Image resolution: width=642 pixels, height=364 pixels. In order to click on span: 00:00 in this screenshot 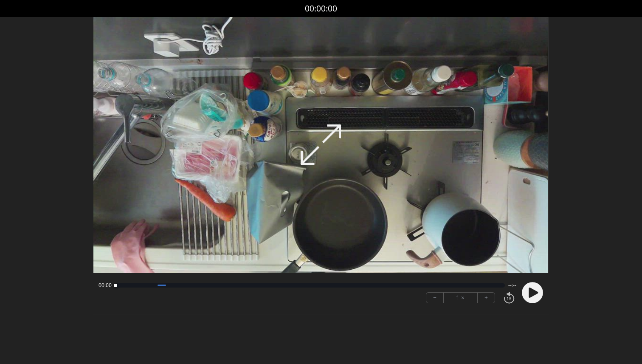, I will do `click(105, 285)`.